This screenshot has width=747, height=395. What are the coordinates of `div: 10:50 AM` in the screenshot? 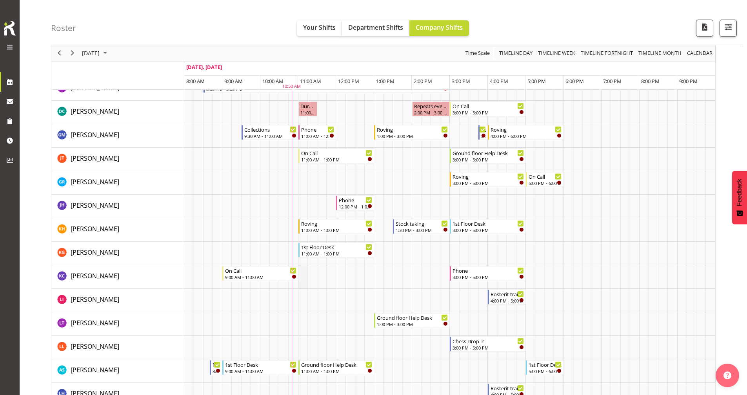 It's located at (292, 87).